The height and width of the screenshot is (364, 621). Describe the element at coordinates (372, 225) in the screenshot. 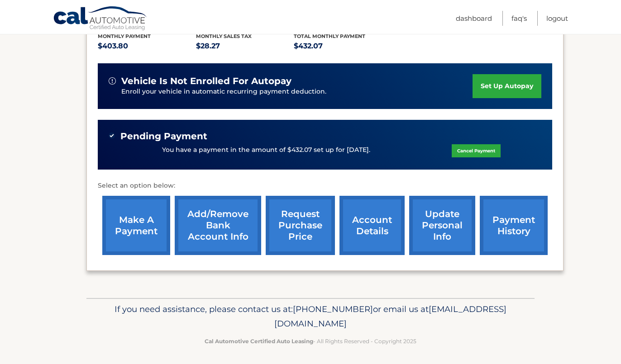

I see `a: account details` at that location.